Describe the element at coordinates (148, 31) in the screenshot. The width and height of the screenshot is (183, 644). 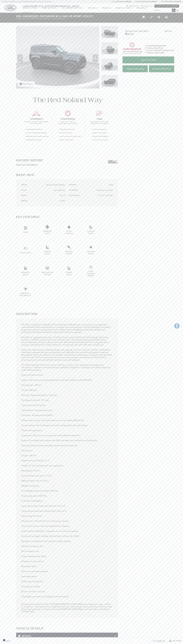
I see `a: Retailer Selling Price $47,974` at that location.